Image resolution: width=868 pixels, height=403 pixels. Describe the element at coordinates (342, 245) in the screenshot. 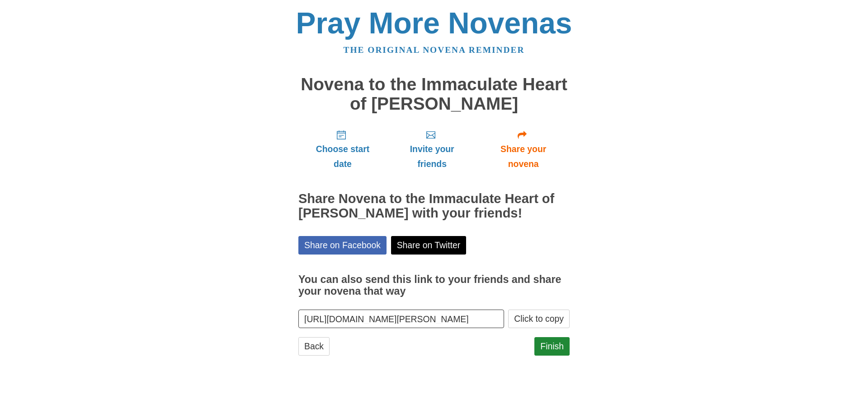

I see `a: Share on Facebook` at that location.